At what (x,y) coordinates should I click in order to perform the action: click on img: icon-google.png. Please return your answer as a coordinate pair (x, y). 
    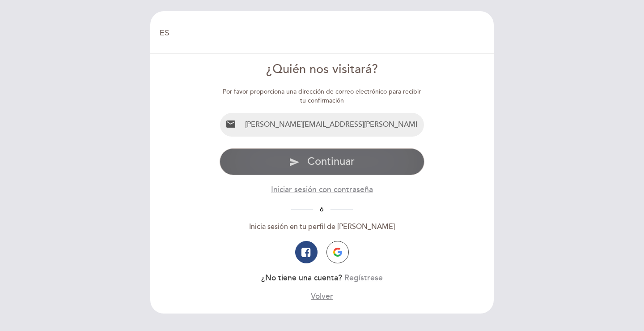
    Looking at the image, I should click on (338, 252).